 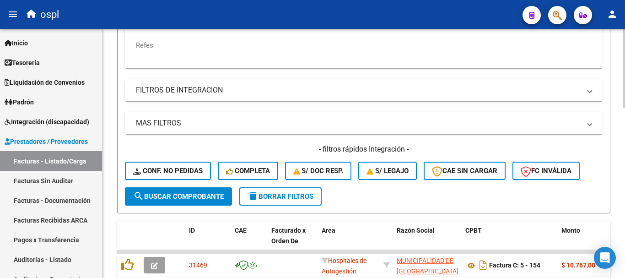 I want to click on span: Hospitales de Autogestión, so click(x=344, y=265).